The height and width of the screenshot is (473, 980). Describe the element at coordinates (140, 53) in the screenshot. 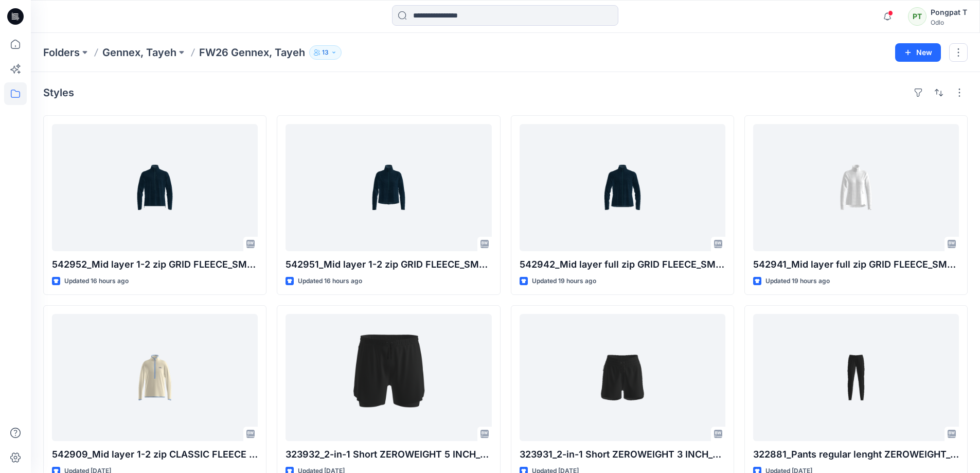

I see `a: Gennex, Tayeh` at that location.